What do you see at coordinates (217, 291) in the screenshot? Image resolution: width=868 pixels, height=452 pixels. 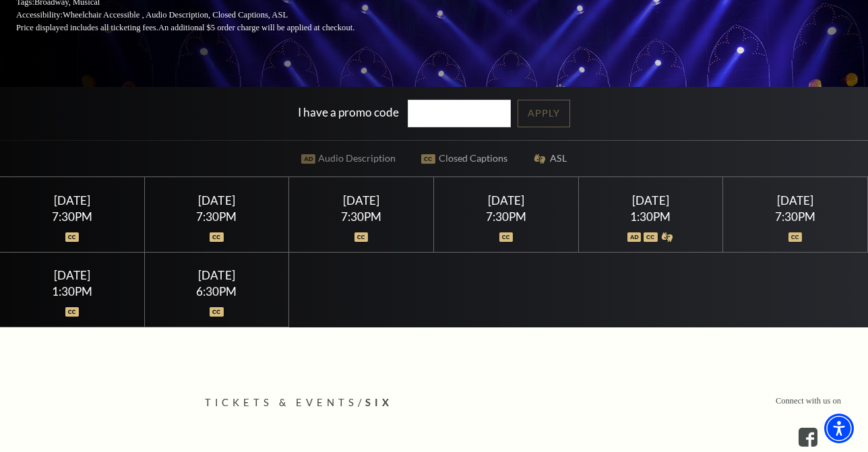 I see `div: 6:30PM` at bounding box center [217, 291].